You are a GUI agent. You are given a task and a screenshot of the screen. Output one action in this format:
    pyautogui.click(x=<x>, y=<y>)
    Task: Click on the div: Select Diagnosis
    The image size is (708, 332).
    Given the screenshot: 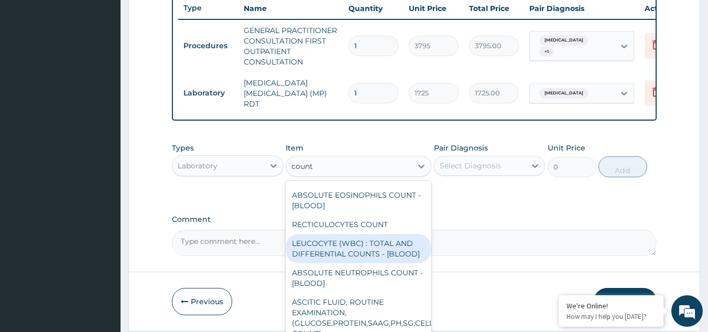 What is the action you would take?
    pyautogui.click(x=470, y=166)
    